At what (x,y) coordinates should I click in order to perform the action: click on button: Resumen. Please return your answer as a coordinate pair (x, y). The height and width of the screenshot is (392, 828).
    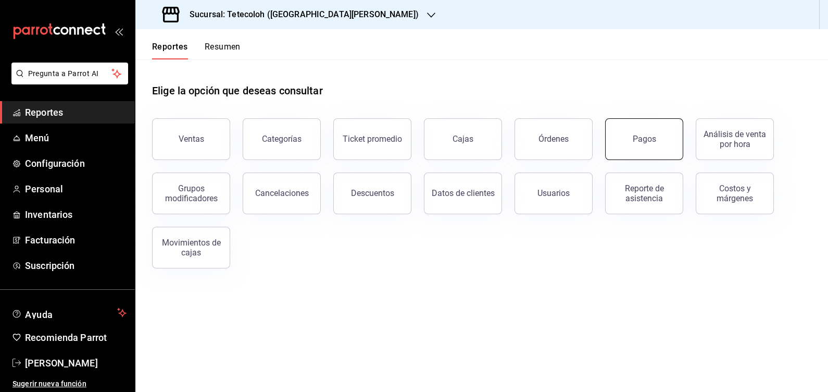
    Looking at the image, I should click on (222, 51).